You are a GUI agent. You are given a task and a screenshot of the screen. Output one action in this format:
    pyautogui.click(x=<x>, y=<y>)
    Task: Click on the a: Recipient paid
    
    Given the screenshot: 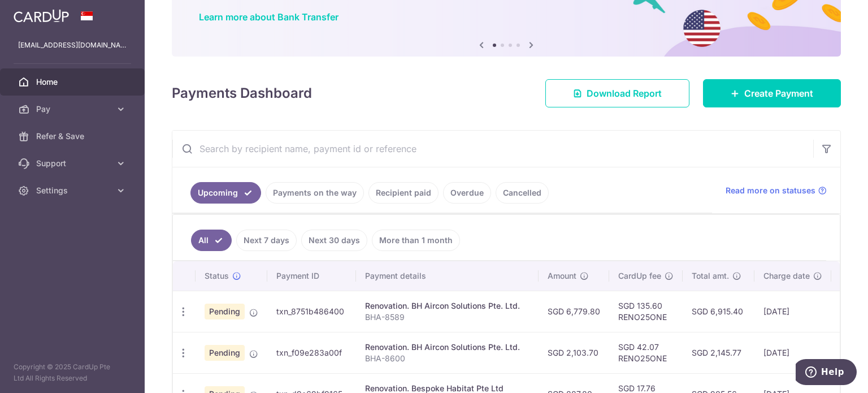 What is the action you would take?
    pyautogui.click(x=403, y=193)
    